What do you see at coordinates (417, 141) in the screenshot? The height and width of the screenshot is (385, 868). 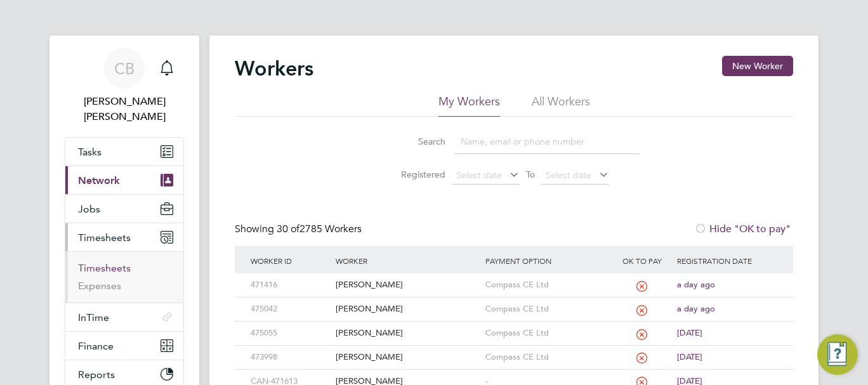 I see `label: Search` at bounding box center [417, 141].